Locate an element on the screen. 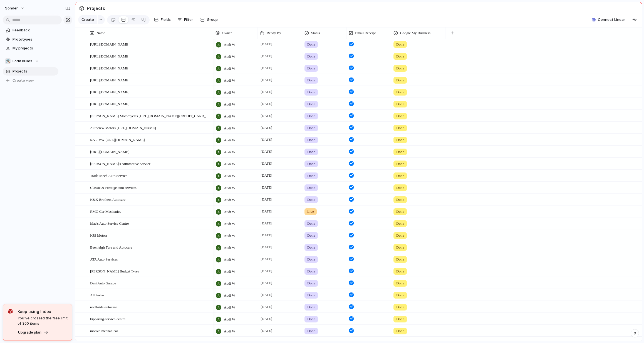 Image resolution: width=644 pixels, height=343 pixels. span: sonder is located at coordinates (11, 8).